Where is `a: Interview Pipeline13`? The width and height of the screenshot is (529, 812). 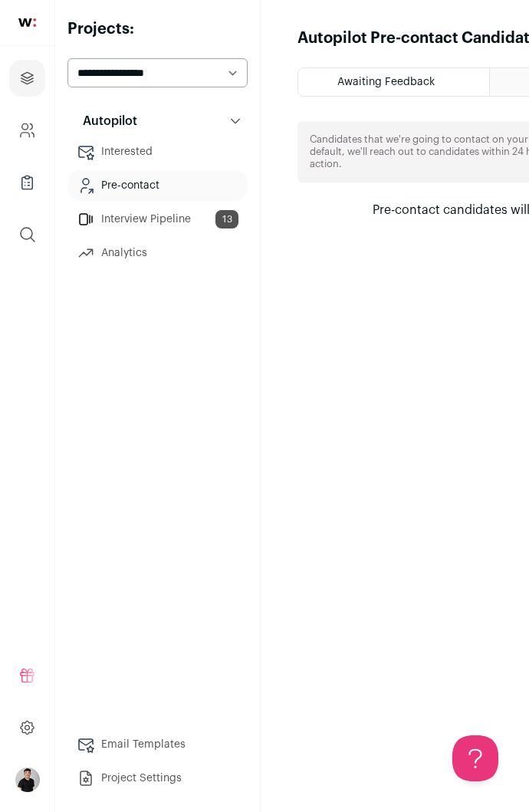 a: Interview Pipeline13 is located at coordinates (158, 219).